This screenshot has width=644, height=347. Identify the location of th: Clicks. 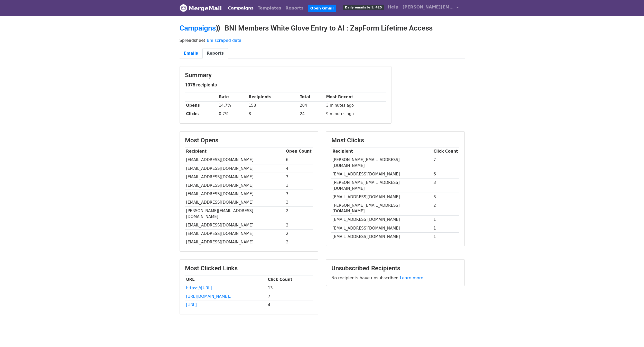
(201, 114).